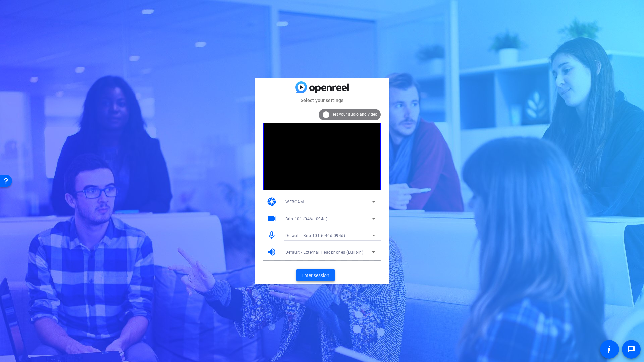 Image resolution: width=644 pixels, height=362 pixels. Describe the element at coordinates (271, 202) in the screenshot. I see `mat-icon: camera` at that location.